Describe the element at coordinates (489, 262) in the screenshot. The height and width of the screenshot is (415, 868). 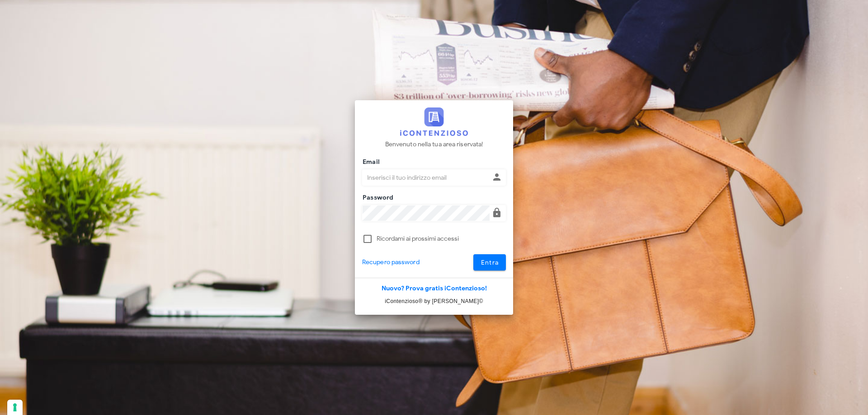
I see `button: Entra` at that location.